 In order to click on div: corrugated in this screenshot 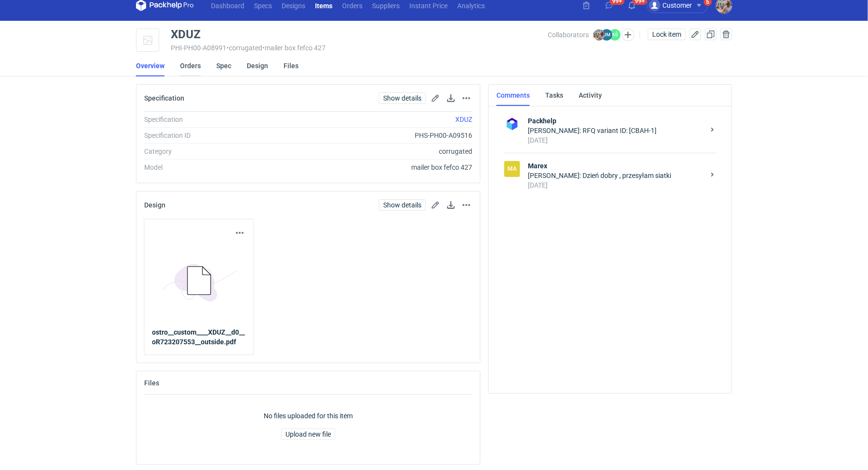, I will do `click(373, 151)`.